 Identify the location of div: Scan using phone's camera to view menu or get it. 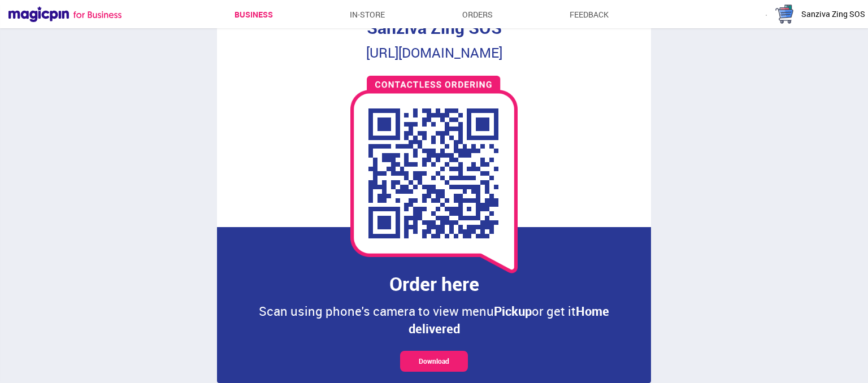
(434, 325).